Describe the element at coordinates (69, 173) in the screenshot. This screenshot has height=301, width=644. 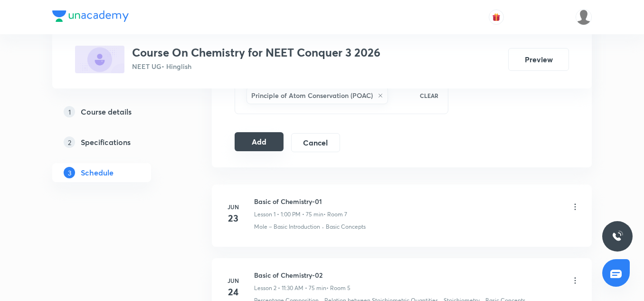
I see `p: 3` at that location.